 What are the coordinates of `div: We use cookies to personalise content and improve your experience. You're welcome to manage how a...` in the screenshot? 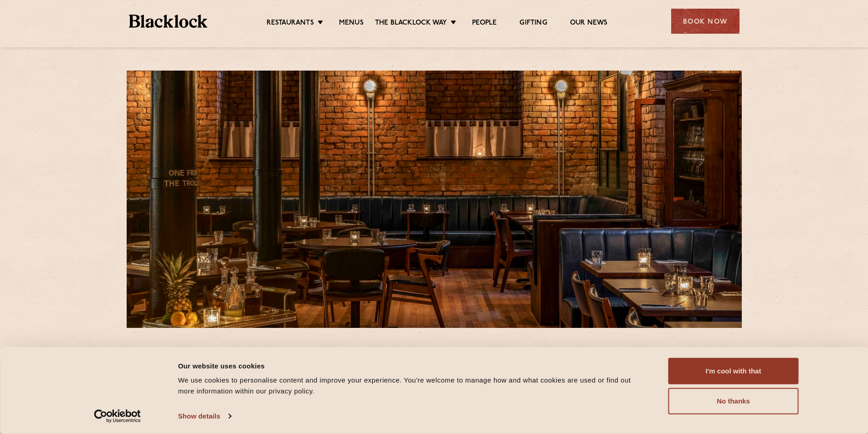 It's located at (412, 386).